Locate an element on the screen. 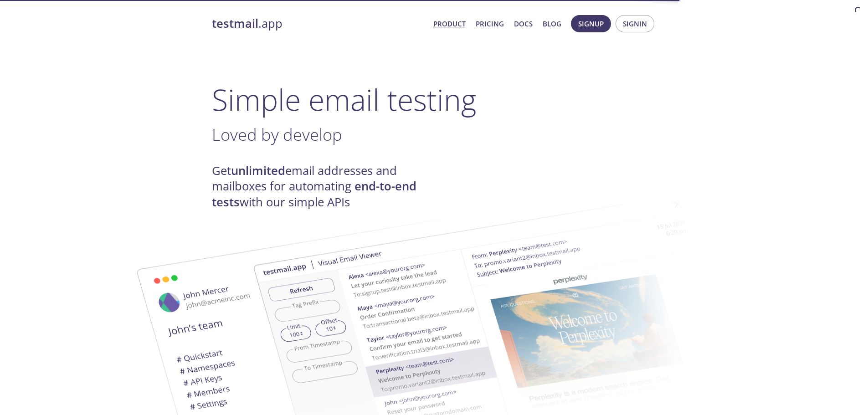 This screenshot has width=868, height=415. span: Loved by develop is located at coordinates (277, 134).